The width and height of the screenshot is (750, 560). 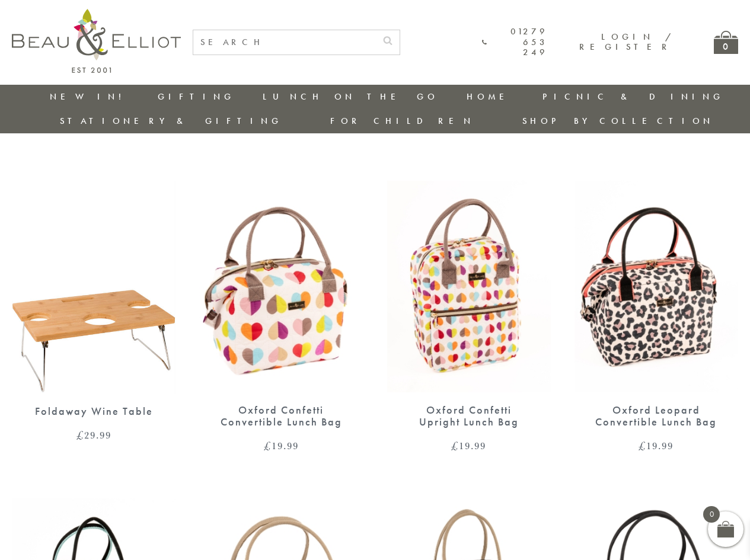 I want to click on a: Picnic & Dining, so click(x=633, y=96).